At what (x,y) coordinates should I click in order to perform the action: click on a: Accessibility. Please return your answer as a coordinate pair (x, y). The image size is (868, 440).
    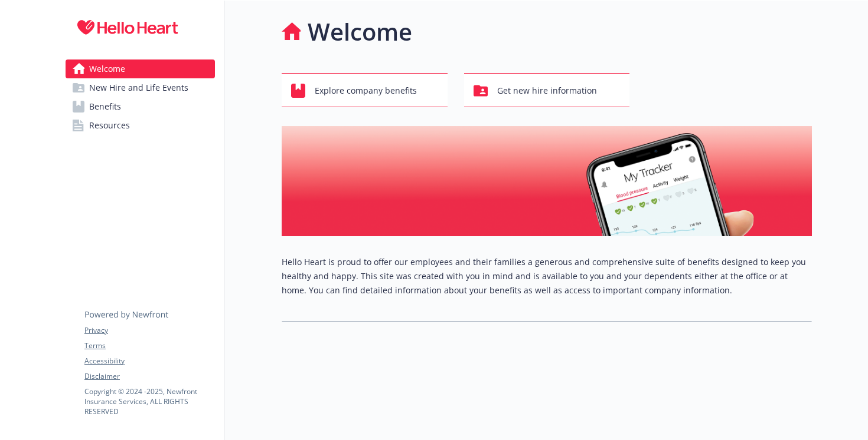
    Looking at the image, I should click on (149, 361).